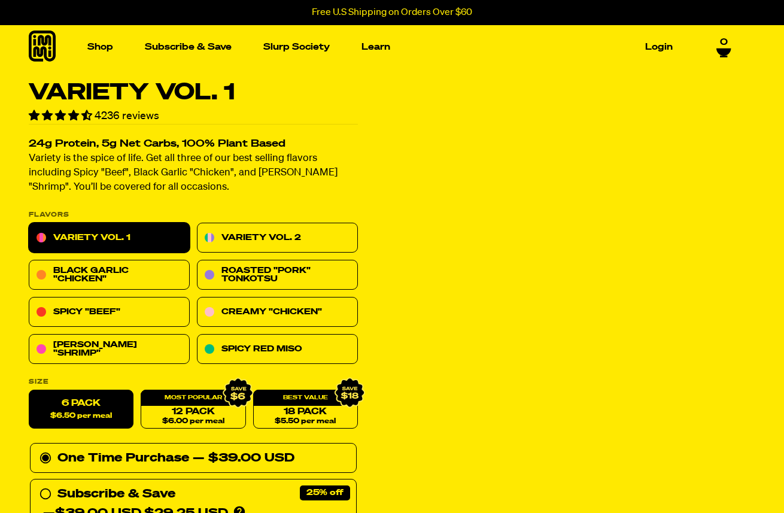  What do you see at coordinates (193, 144) in the screenshot?
I see `h2: 24g Protein, 5g Net Carbs, 100% Plant Based` at bounding box center [193, 144].